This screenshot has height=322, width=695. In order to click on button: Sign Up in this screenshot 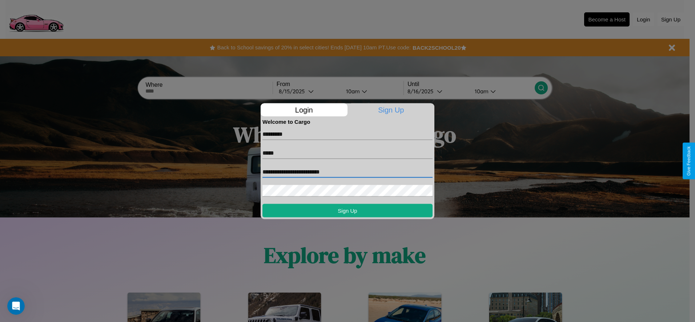, I will do `click(347, 210)`.